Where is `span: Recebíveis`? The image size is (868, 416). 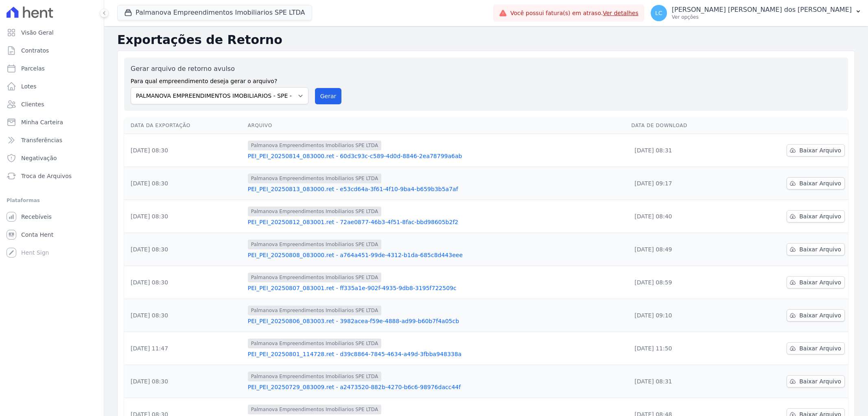 span: Recebíveis is located at coordinates (36, 217).